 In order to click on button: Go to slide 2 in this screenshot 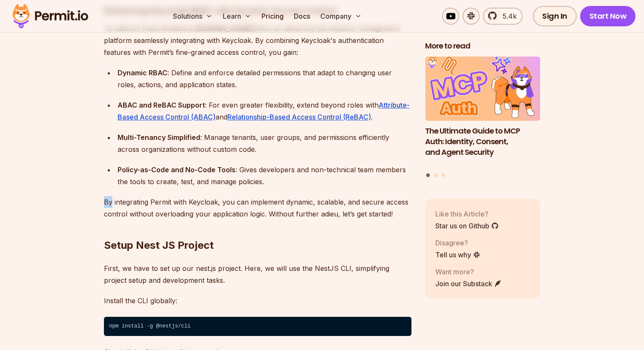, I will do `click(436, 175)`.